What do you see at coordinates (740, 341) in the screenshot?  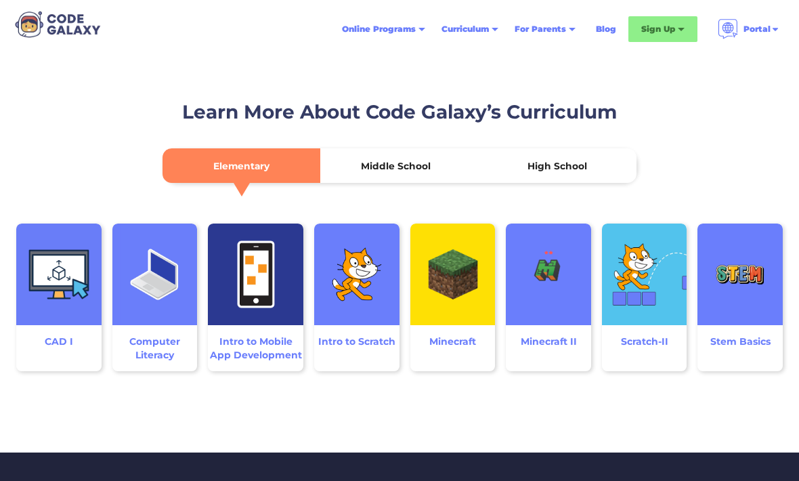 I see `div: Stem Basics` at bounding box center [740, 341].